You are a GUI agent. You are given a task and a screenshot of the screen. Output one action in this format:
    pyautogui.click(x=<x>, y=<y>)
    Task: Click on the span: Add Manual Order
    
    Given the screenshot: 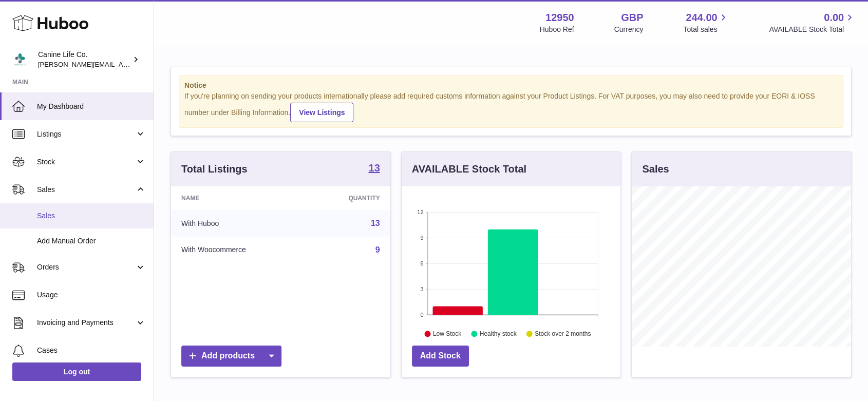 What is the action you would take?
    pyautogui.click(x=91, y=241)
    